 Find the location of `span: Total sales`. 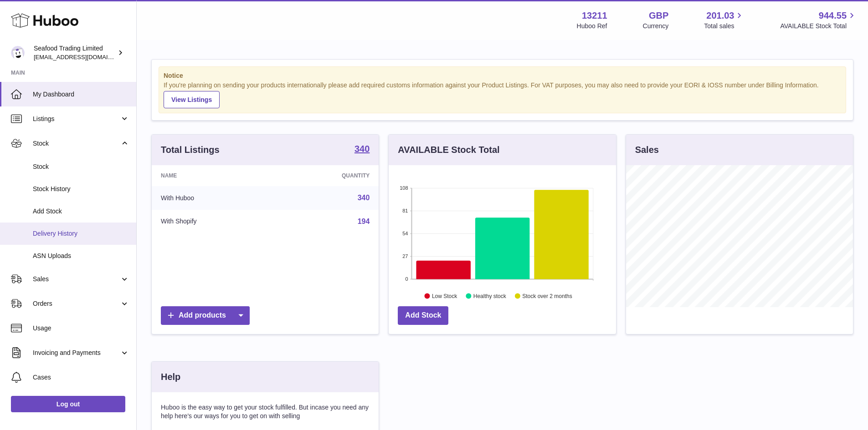

span: Total sales is located at coordinates (724, 26).